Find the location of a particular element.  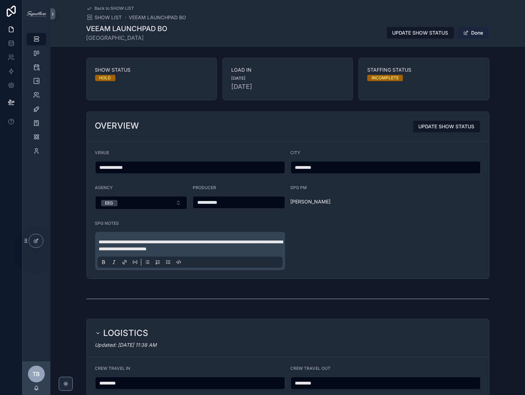

span: VEEAM LAUNCHPAD BO is located at coordinates (158, 17).